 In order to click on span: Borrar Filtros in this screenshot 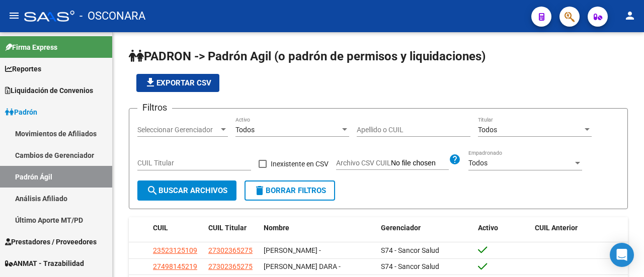, I will do `click(290, 190)`.